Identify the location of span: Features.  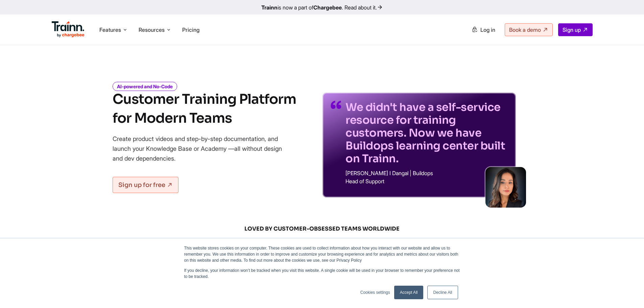
(110, 30).